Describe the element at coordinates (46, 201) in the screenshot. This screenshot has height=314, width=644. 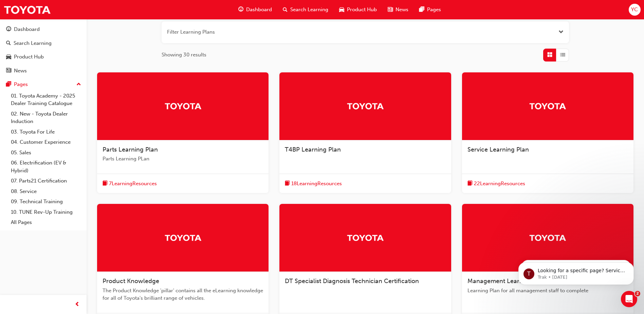
I see `a: 09. Technical Training` at that location.